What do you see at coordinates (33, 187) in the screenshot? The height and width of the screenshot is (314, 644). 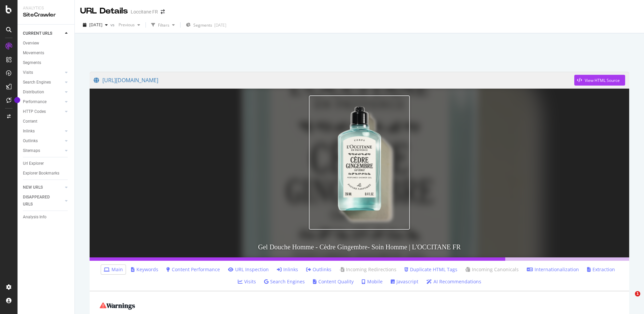 I see `div: NEW URLS` at bounding box center [33, 187].